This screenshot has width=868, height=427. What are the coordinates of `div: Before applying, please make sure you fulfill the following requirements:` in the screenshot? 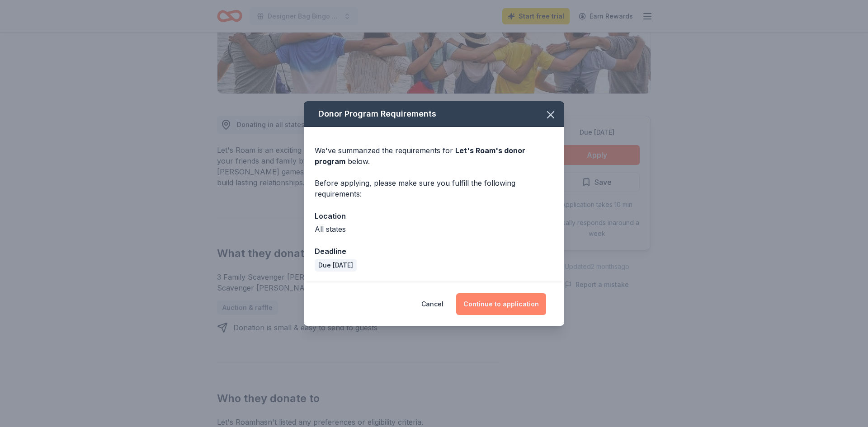 It's located at (434, 189).